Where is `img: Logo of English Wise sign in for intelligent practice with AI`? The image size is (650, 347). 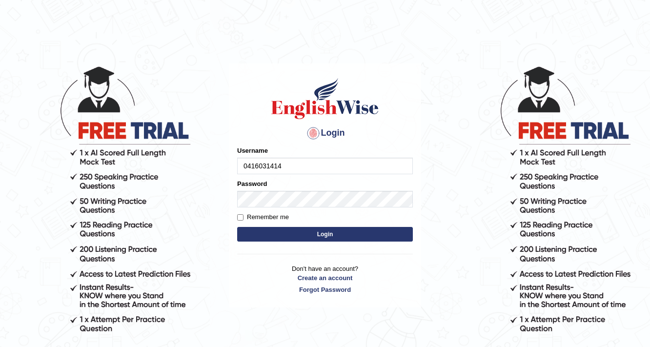 img: Logo of English Wise sign in for intelligent practice with AI is located at coordinates (325, 99).